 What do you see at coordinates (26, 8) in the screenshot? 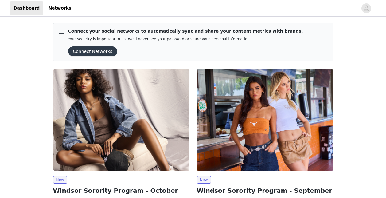
I see `a: Dashboard` at bounding box center [26, 8].